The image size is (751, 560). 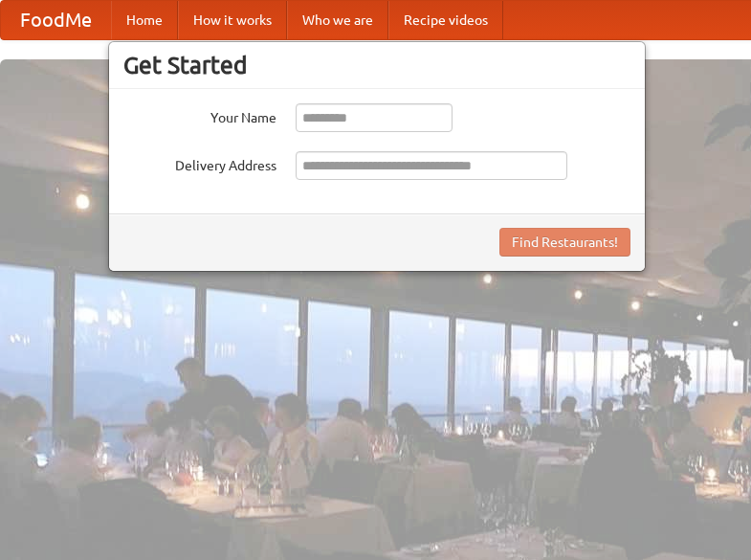 What do you see at coordinates (565, 242) in the screenshot?
I see `button: Find Restaurants!` at bounding box center [565, 242].